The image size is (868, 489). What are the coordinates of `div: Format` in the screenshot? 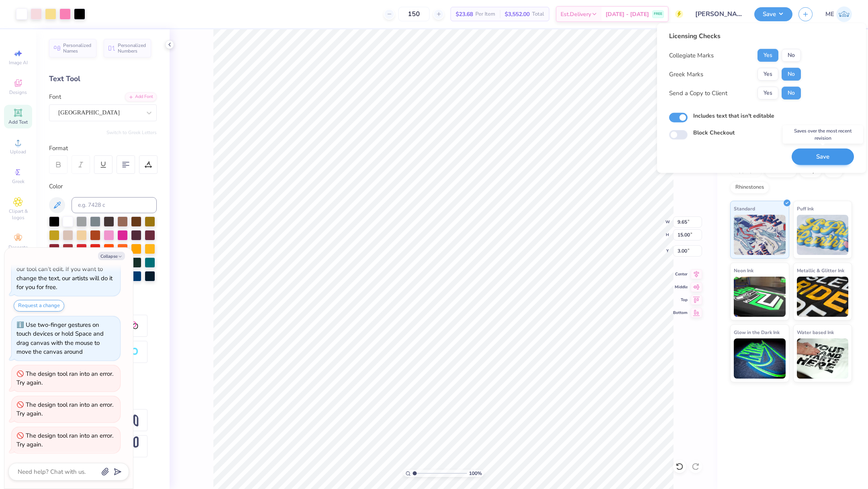 It's located at (103, 148).